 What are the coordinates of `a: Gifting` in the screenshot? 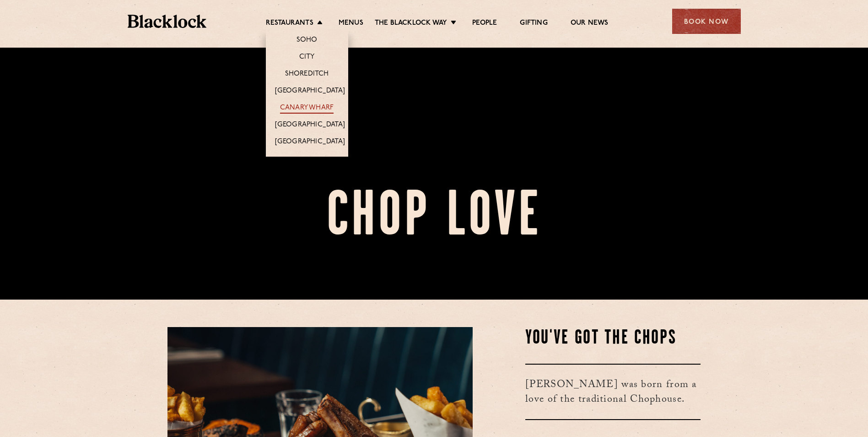 It's located at (533, 24).